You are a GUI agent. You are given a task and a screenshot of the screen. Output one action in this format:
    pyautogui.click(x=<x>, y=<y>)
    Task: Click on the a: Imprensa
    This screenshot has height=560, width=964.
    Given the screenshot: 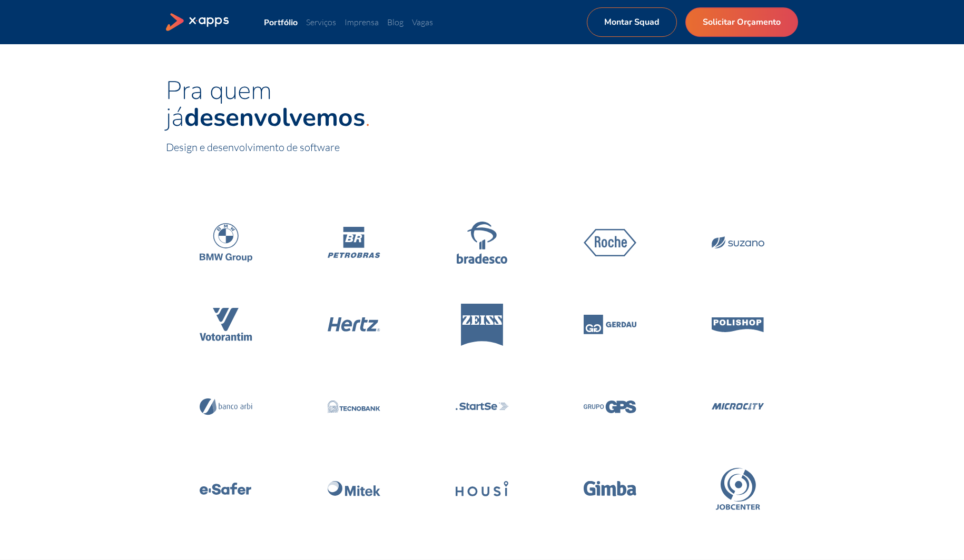 What is the action you would take?
    pyautogui.click(x=361, y=22)
    